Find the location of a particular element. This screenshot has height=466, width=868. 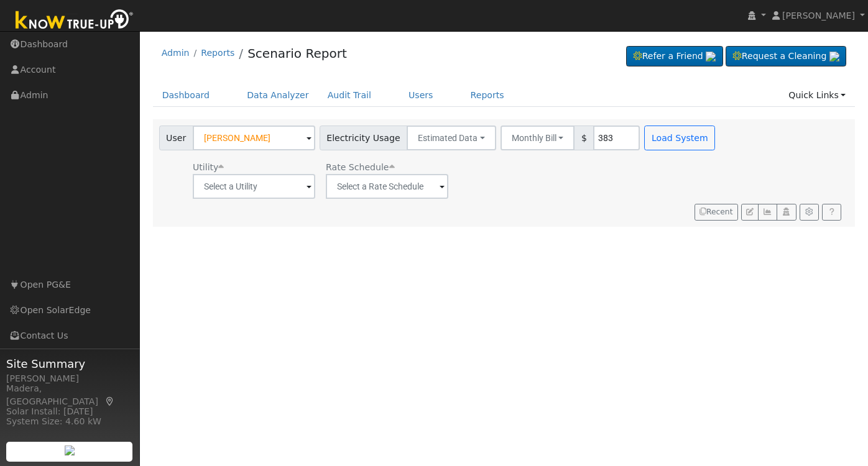

button: Estimated Data is located at coordinates (451, 138).